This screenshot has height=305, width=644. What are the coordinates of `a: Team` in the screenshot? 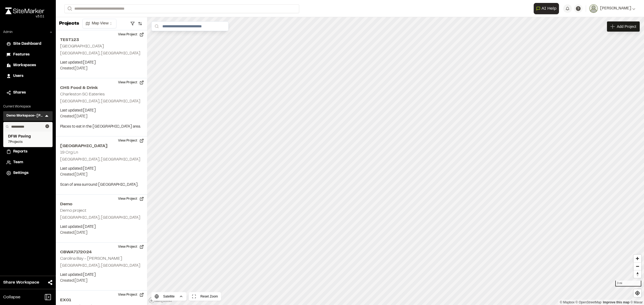 It's located at (28, 162).